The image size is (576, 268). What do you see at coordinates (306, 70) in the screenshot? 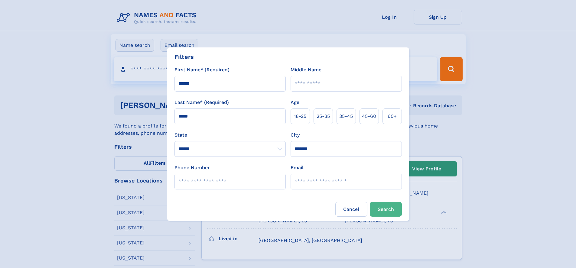
I see `label: Middle Name` at bounding box center [306, 70].